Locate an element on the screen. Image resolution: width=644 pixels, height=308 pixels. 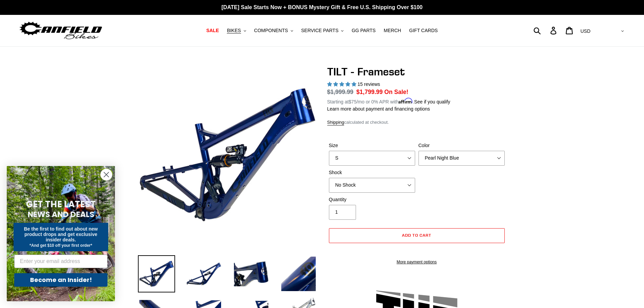
span: SERVICE PARTS is located at coordinates (320, 31).